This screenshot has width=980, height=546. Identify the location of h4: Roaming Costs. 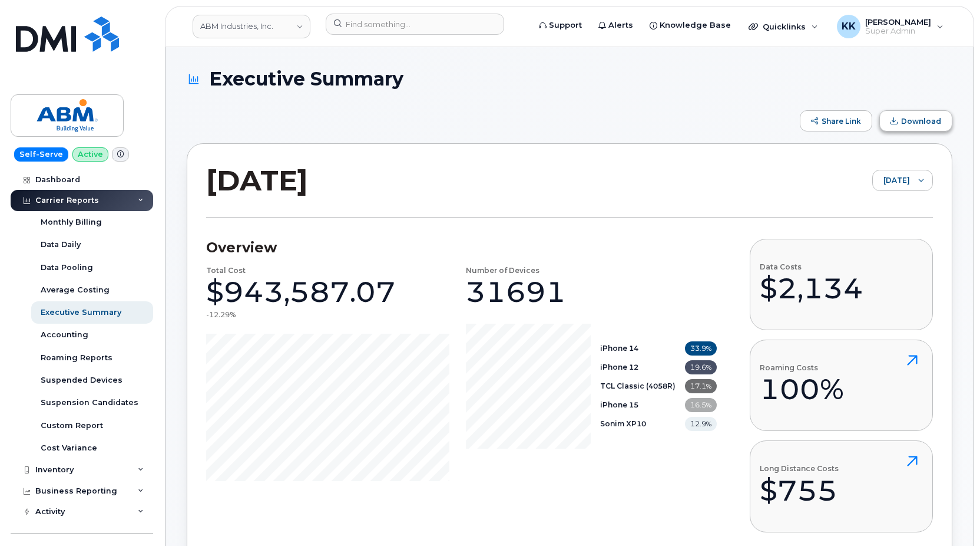
(802, 368).